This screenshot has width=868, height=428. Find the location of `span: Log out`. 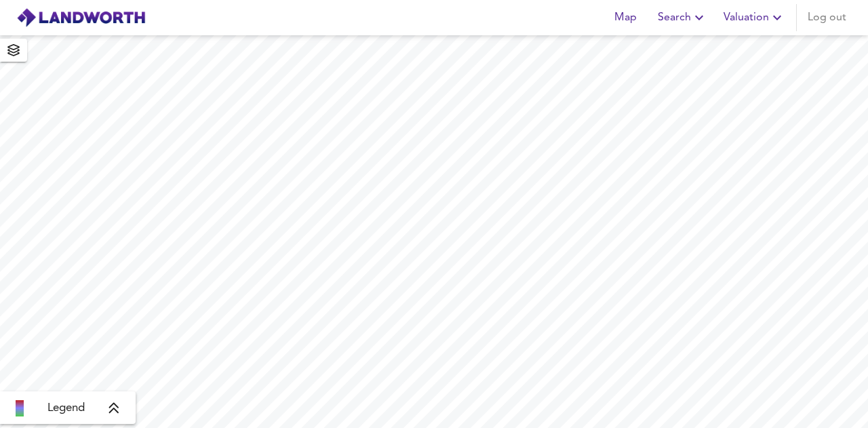

span: Log out is located at coordinates (827, 17).